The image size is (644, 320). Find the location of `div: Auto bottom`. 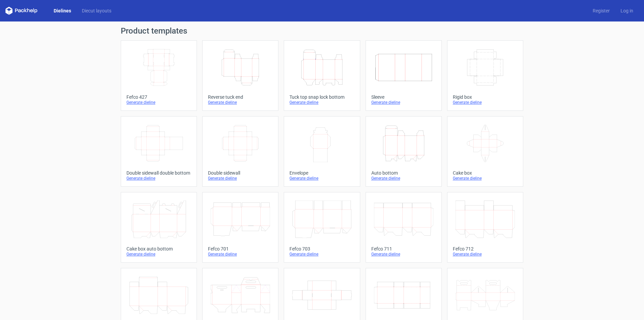

div: Auto bottom is located at coordinates (404, 173).